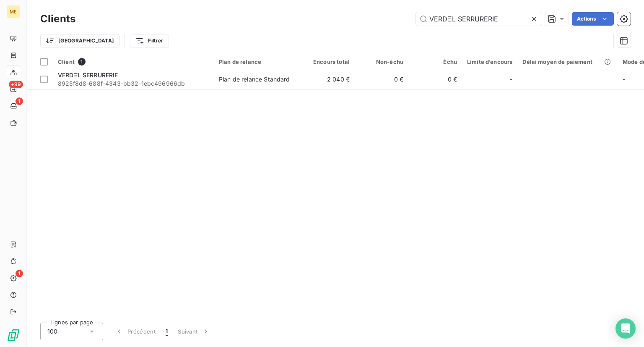  Describe the element at coordinates (135, 331) in the screenshot. I see `button: Précédent` at that location.